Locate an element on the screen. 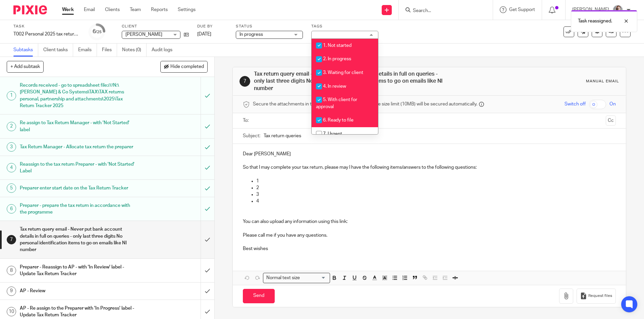 Image resolution: width=644 pixels, height=319 pixels. a: Client tasks is located at coordinates (58, 50).